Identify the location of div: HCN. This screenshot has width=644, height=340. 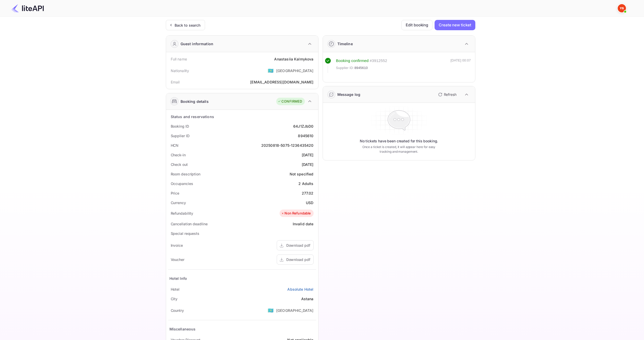
(174, 146).